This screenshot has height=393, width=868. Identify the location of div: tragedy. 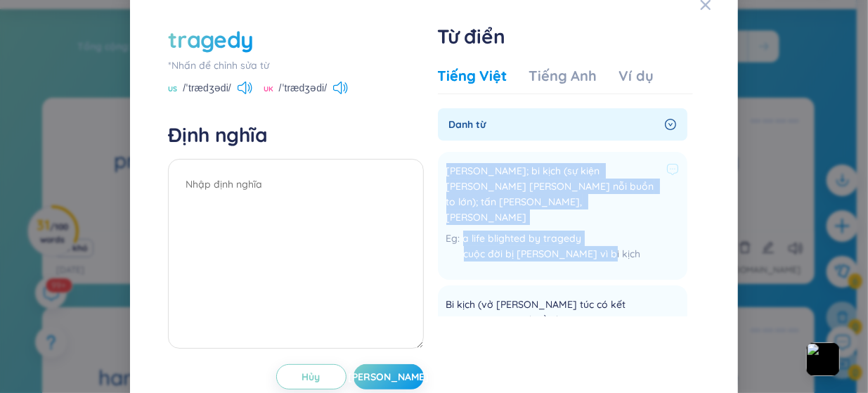
(211, 39).